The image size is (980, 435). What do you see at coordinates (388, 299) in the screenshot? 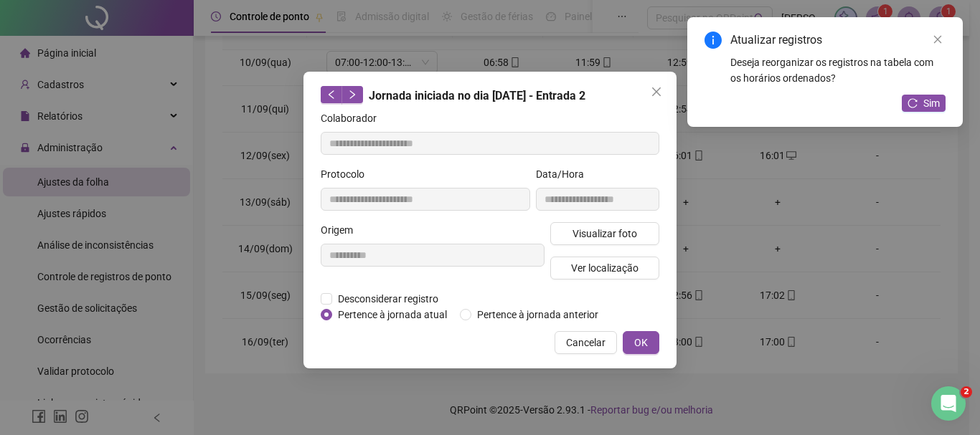
I see `span: Desconsiderar registro` at bounding box center [388, 299].